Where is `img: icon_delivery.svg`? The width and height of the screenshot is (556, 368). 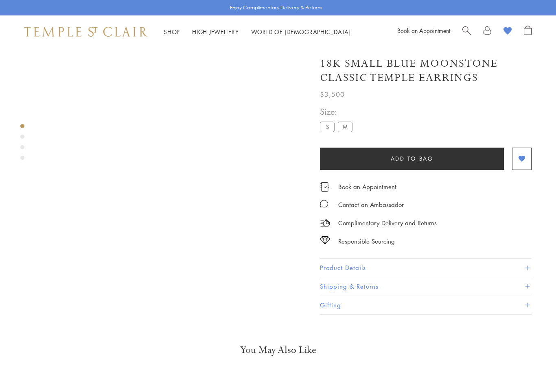 img: icon_delivery.svg is located at coordinates (325, 223).